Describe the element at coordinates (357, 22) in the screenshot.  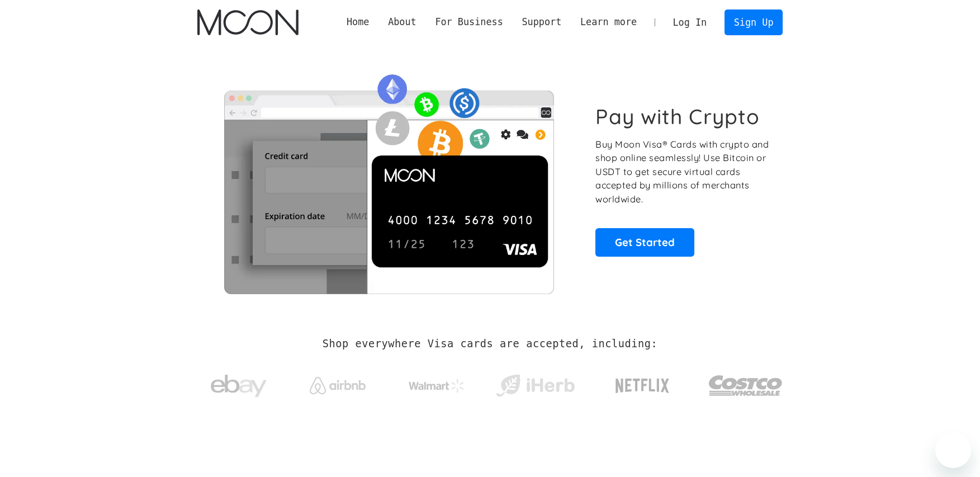
I see `a: Home` at that location.